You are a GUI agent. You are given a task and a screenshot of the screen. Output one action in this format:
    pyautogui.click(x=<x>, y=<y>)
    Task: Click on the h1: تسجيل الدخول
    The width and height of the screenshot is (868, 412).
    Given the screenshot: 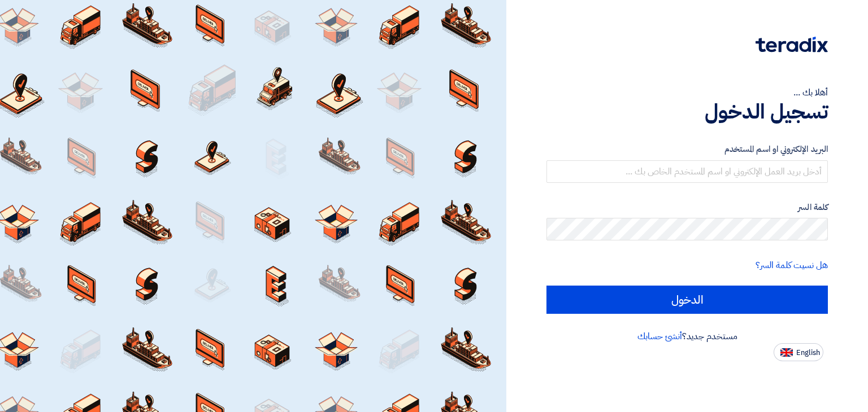 What is the action you would take?
    pyautogui.click(x=687, y=112)
    